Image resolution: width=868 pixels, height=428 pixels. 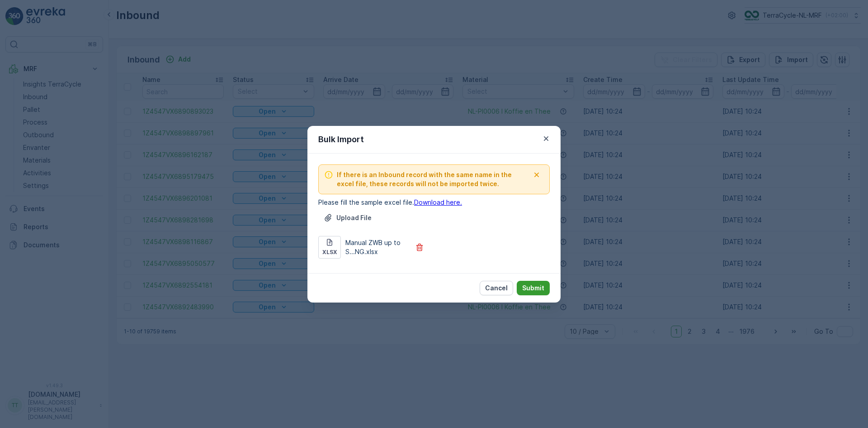 I want to click on p: xlsx, so click(x=330, y=252).